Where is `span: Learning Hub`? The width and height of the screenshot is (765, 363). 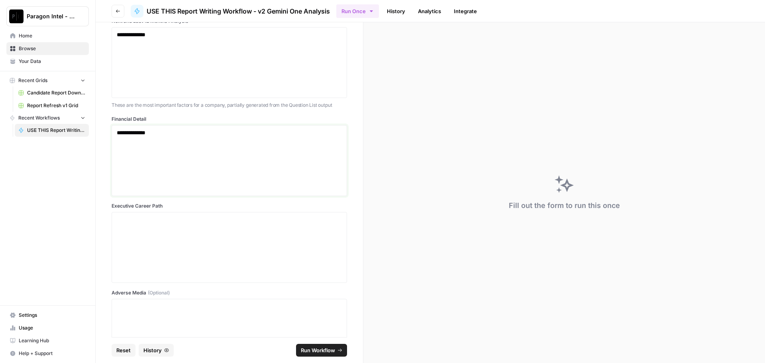
span: Learning Hub is located at coordinates (52, 341).